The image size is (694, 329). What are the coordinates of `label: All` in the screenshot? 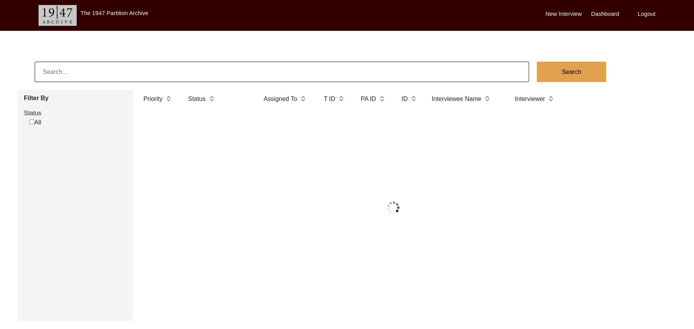 It's located at (35, 122).